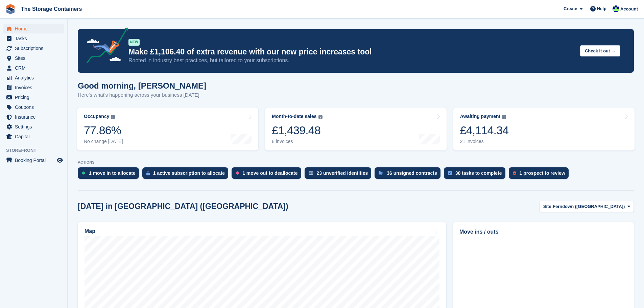 Image resolution: width=644 pixels, height=308 pixels. What do you see at coordinates (570, 9) in the screenshot?
I see `span: Create` at bounding box center [570, 9].